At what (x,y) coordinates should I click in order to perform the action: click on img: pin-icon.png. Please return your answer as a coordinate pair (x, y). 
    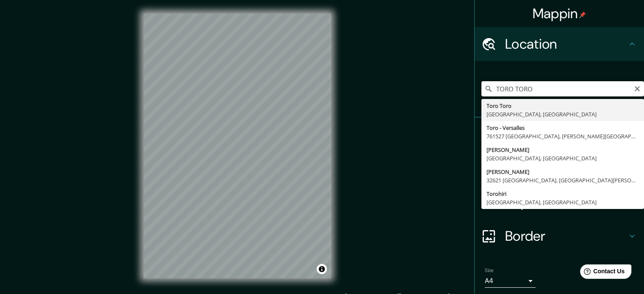
    Looking at the image, I should click on (583, 15).